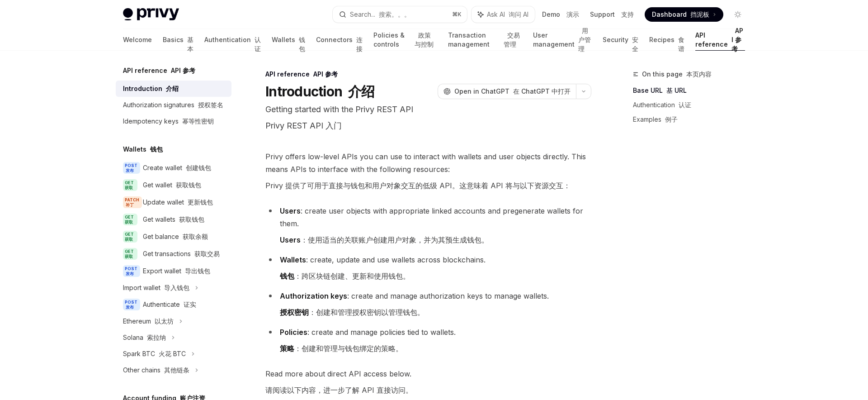 This screenshot has height=400, width=868. I want to click on span: Dashboard, so click(680, 15).